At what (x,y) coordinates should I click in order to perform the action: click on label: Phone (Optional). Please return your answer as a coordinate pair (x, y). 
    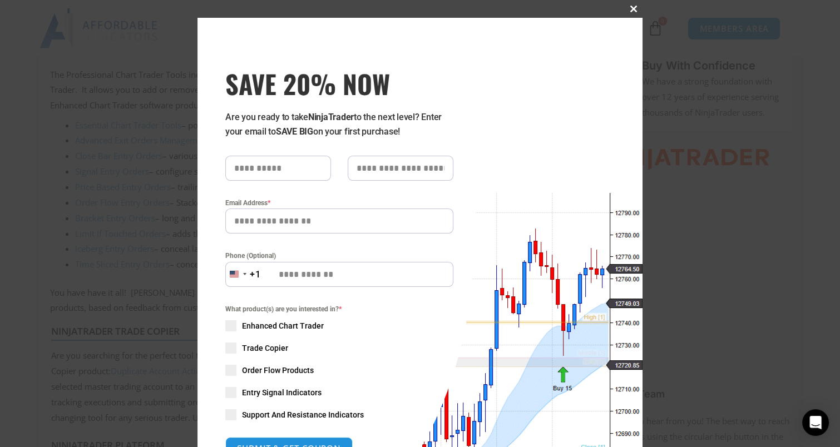
    Looking at the image, I should click on (339, 256).